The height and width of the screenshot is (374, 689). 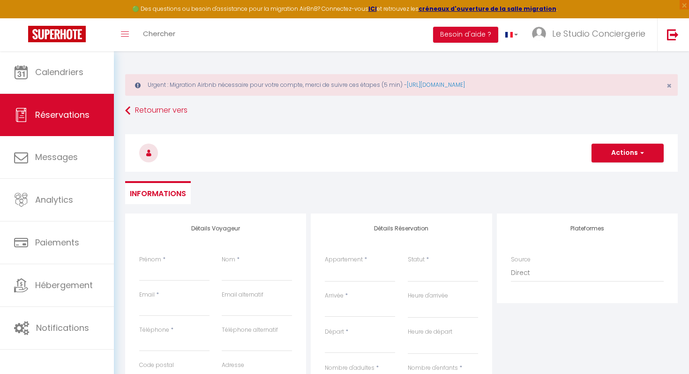 I want to click on label: Nombre d'enfants, so click(x=433, y=368).